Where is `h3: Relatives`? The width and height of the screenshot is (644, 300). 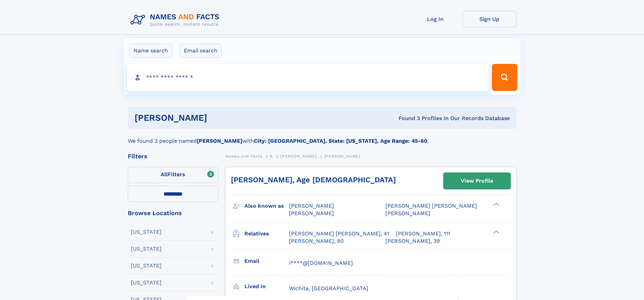 h3: Relatives is located at coordinates (267, 234).